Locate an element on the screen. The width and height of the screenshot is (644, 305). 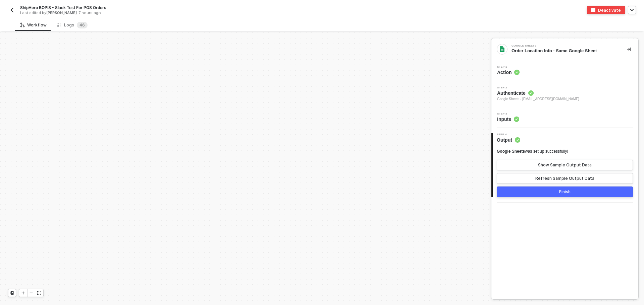
img: integration-icon is located at coordinates (502, 49).